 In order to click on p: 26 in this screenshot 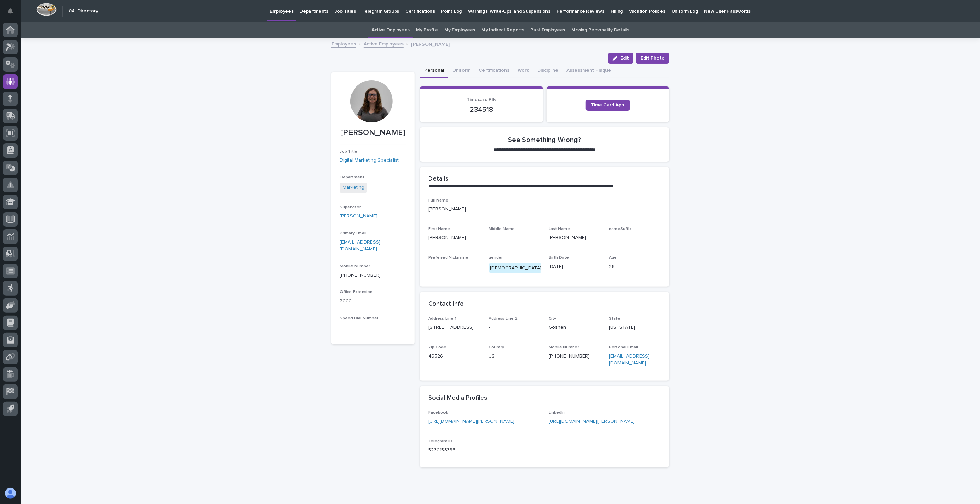, I will do `click(635, 266)`.